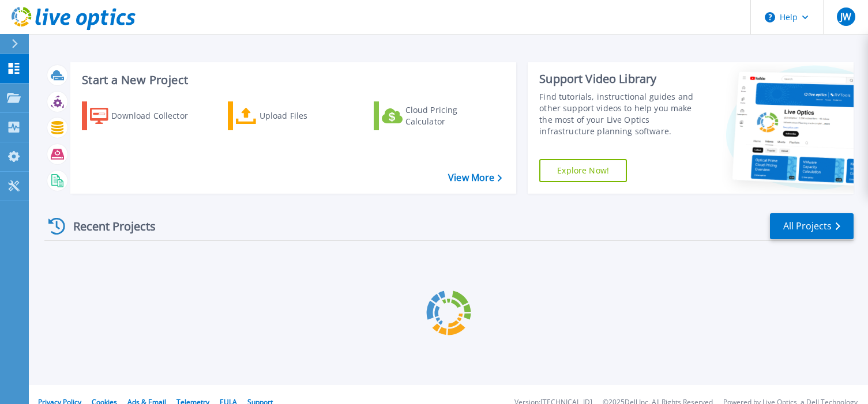 The image size is (868, 404). I want to click on div: Cloud Pricing Calculator, so click(451, 116).